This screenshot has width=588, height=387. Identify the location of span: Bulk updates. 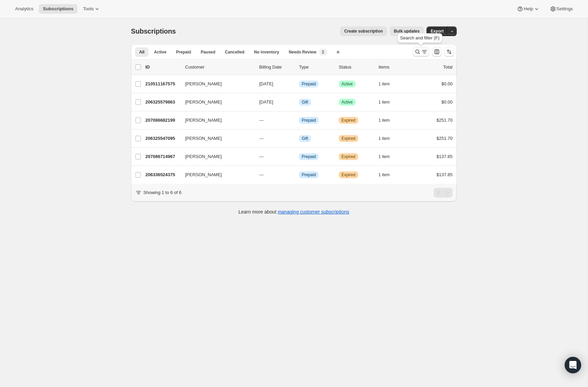
(407, 31).